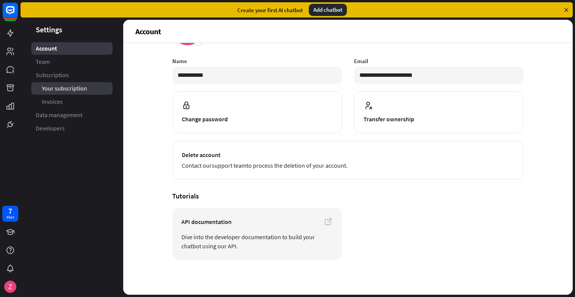  I want to click on span: Team, so click(43, 62).